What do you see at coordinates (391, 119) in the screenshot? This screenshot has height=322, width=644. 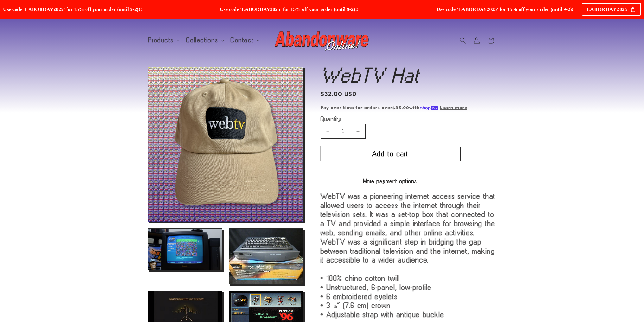 I see `label: Quantity` at bounding box center [391, 119].